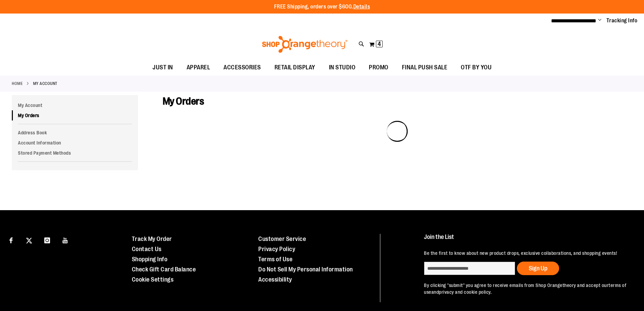 The image size is (644, 311). Describe the element at coordinates (378, 68) in the screenshot. I see `span: PROMO` at that location.